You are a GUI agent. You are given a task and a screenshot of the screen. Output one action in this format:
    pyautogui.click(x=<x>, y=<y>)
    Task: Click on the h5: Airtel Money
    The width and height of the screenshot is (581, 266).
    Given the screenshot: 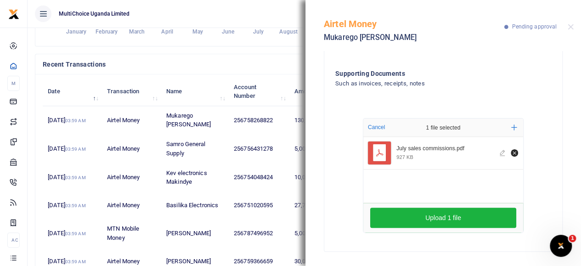 What is the action you would take?
    pyautogui.click(x=414, y=24)
    